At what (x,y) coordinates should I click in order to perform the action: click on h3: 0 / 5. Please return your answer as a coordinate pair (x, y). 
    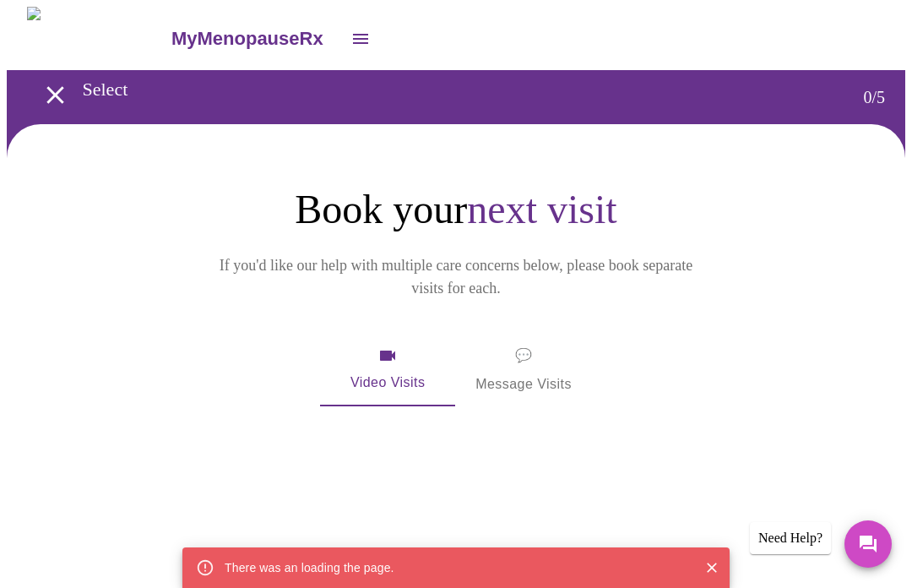
    Looking at the image, I should click on (874, 97).